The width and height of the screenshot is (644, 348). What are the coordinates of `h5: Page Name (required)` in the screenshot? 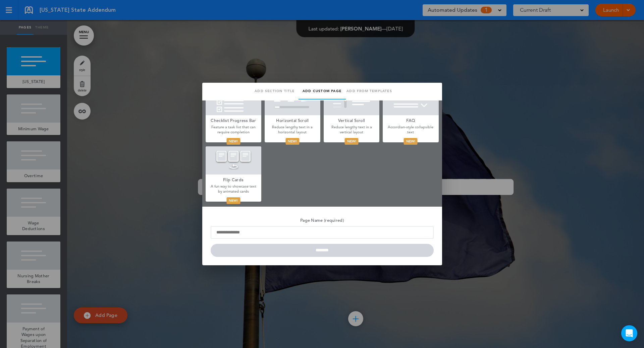 It's located at (322, 220).